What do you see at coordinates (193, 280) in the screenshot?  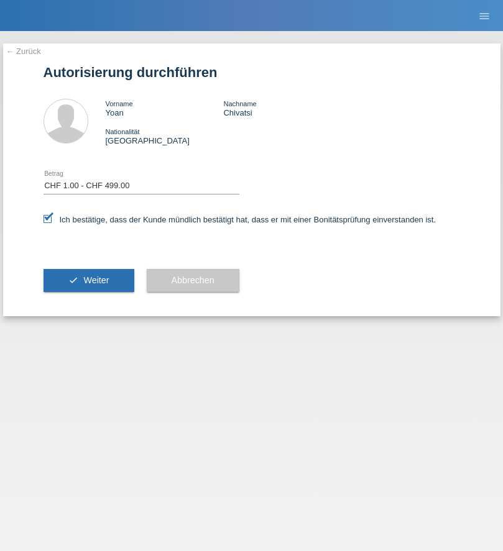 I see `span: Abbrechen` at bounding box center [193, 280].